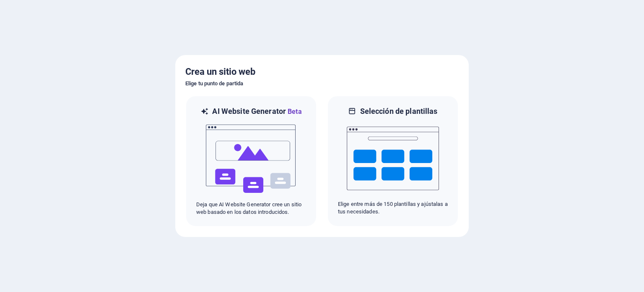 This screenshot has height=292, width=644. I want to click on h6: Selección de plantillas, so click(399, 111).